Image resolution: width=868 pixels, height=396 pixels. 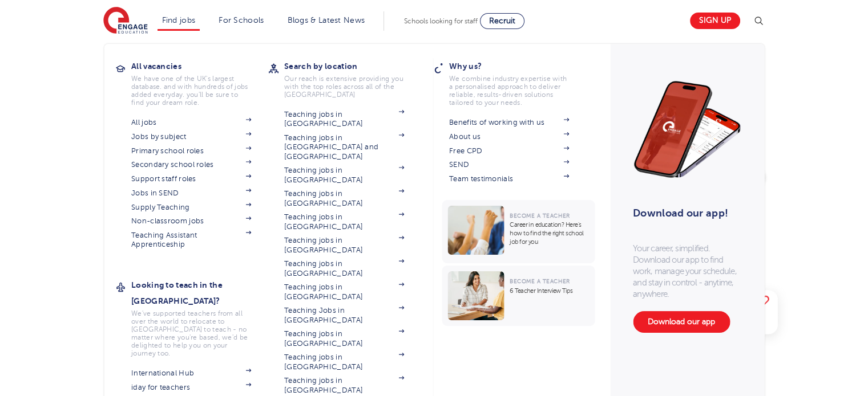 What do you see at coordinates (682, 322) in the screenshot?
I see `a: Download our app` at bounding box center [682, 322].